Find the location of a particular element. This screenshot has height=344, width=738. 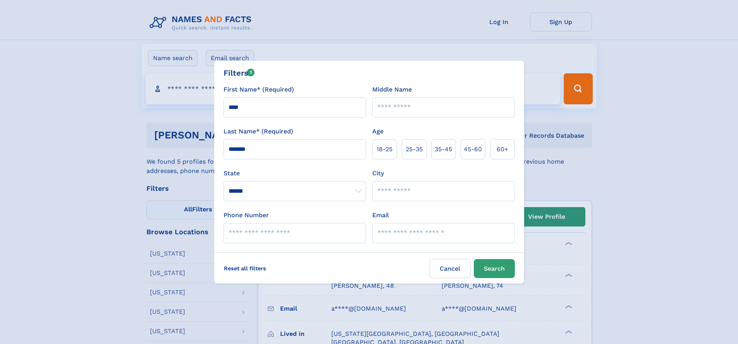

label: State is located at coordinates (295, 173).